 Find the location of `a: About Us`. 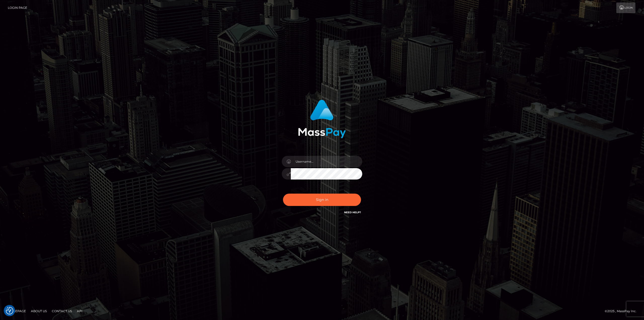

a: About Us is located at coordinates (39, 311).